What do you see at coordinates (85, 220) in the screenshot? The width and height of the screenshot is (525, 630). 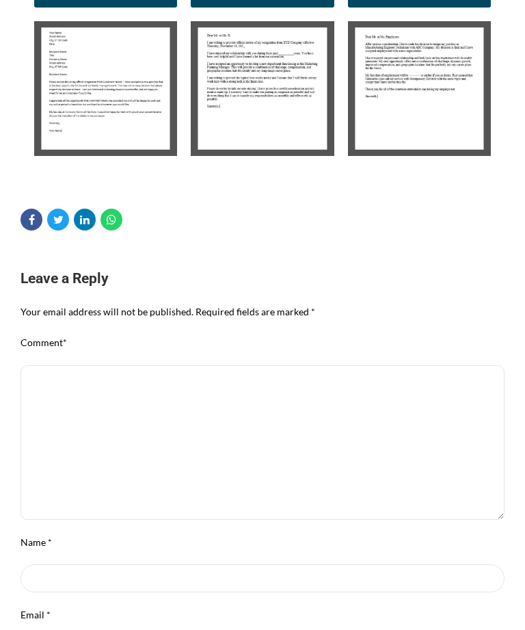 I see `a: Share on Linkedin` at bounding box center [85, 220].